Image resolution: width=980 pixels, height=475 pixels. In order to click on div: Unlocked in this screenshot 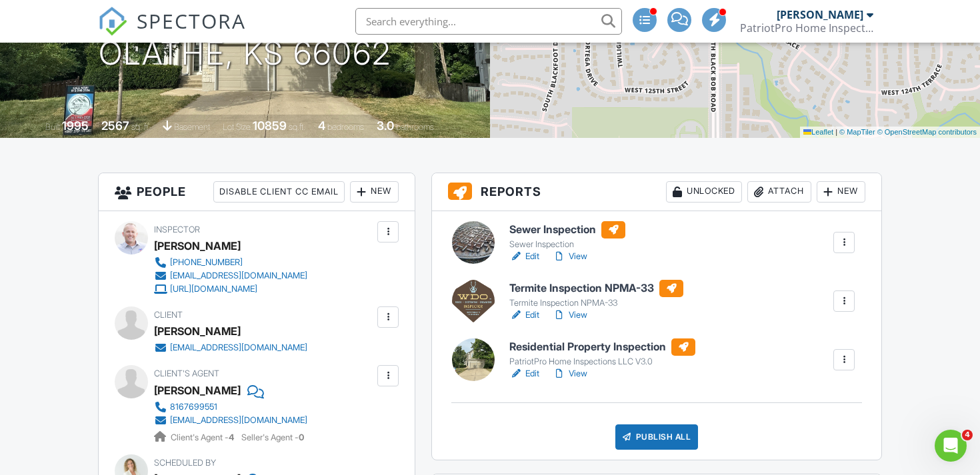, I will do `click(704, 192)`.